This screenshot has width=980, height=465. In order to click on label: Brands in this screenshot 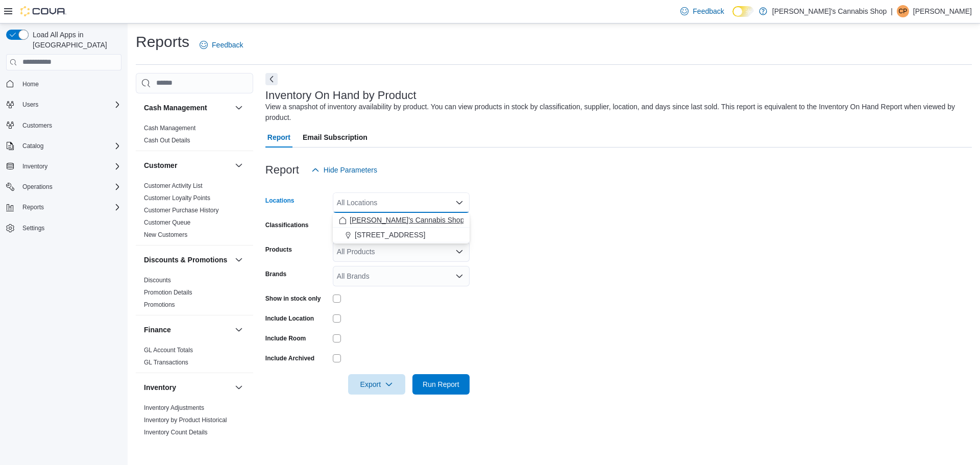, I will do `click(276, 274)`.